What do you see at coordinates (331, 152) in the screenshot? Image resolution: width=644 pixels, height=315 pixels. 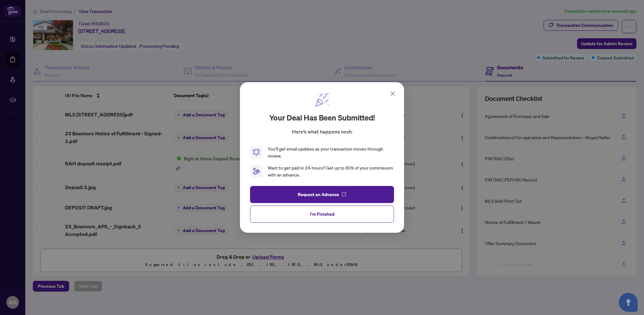 I see `div: You’ll get email updates as your transaction moves through review.` at bounding box center [331, 152].